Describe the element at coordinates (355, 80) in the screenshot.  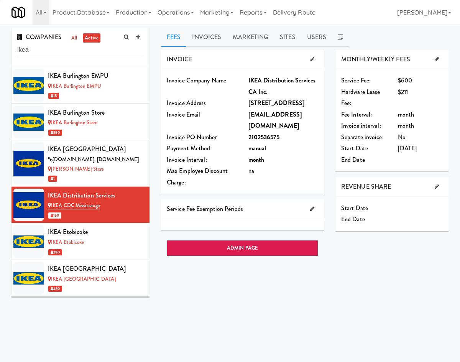
I see `span: Service Fee:` at that location.